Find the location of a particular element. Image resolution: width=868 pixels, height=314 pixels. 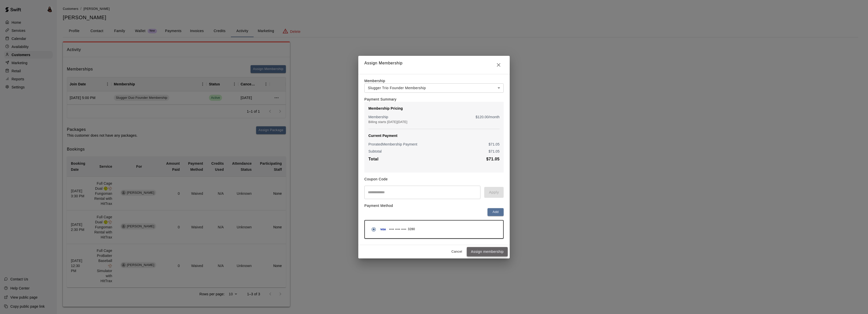

p: $ 120.00 /month is located at coordinates (488, 117).